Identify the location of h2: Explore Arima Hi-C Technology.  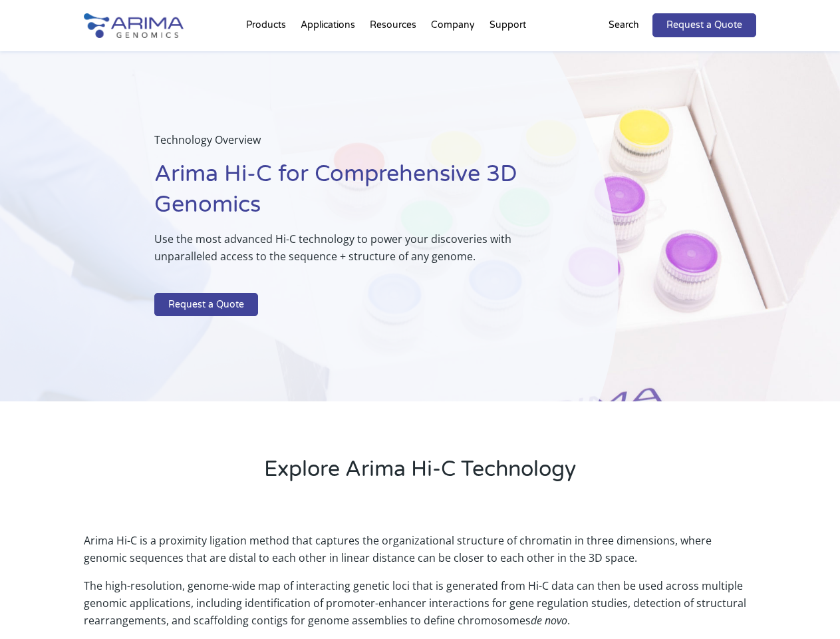
(420, 474).